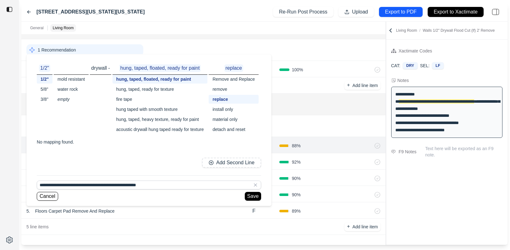 The image size is (510, 250). I want to click on div: Notes, so click(403, 80).